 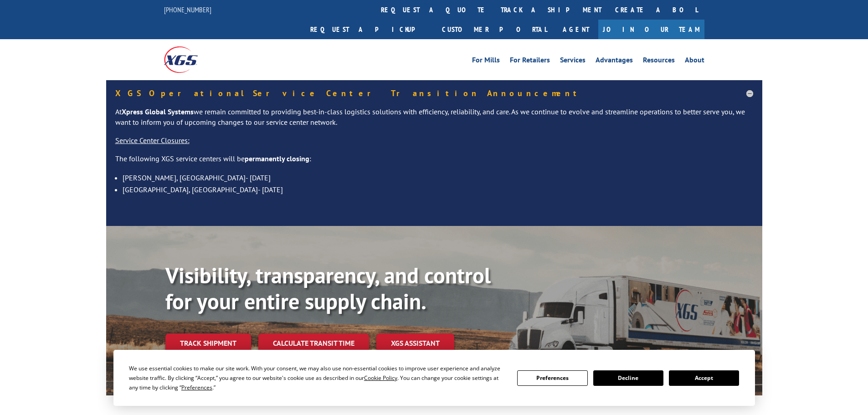 What do you see at coordinates (434, 377) in the screenshot?
I see `div: Cookie Consent Prompt` at bounding box center [434, 377].